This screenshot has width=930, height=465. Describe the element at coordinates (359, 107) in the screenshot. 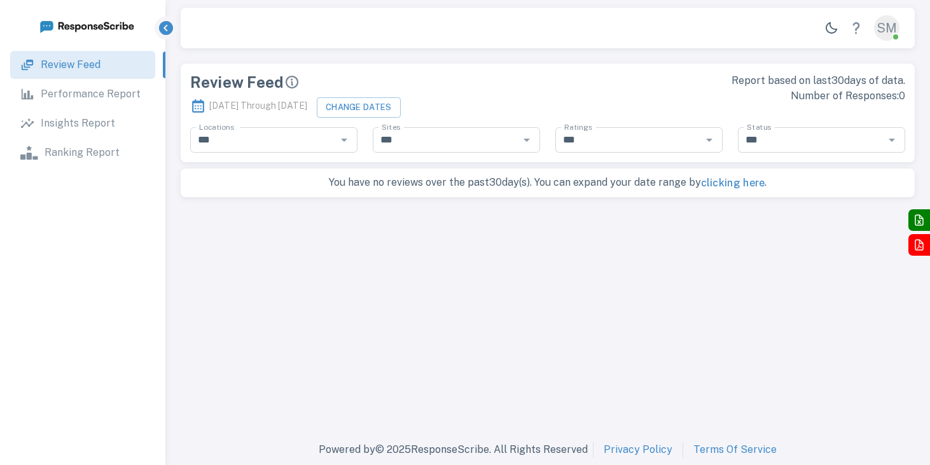

I see `button: Change Dates` at that location.